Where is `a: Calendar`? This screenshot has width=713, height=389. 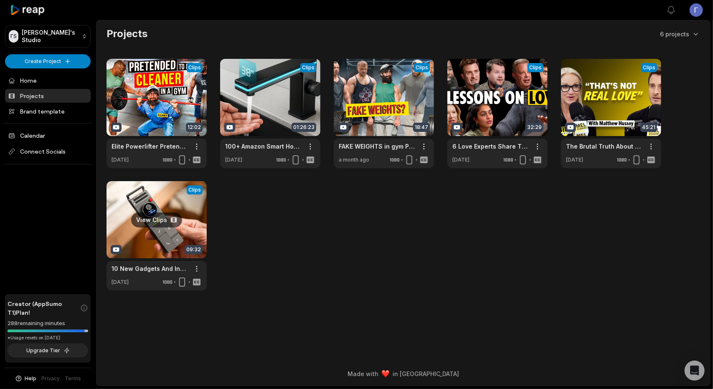 a: Calendar is located at coordinates (48, 135).